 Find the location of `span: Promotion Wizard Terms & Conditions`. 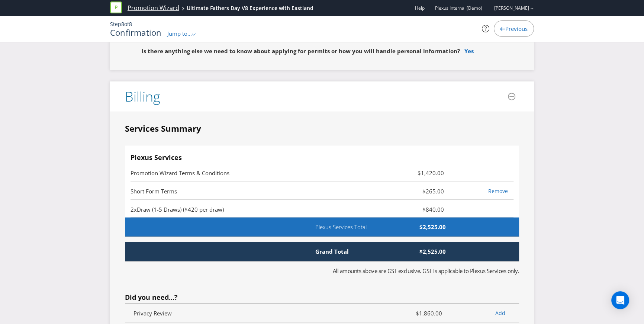

span: Promotion Wizard Terms & Conditions is located at coordinates (180, 173).